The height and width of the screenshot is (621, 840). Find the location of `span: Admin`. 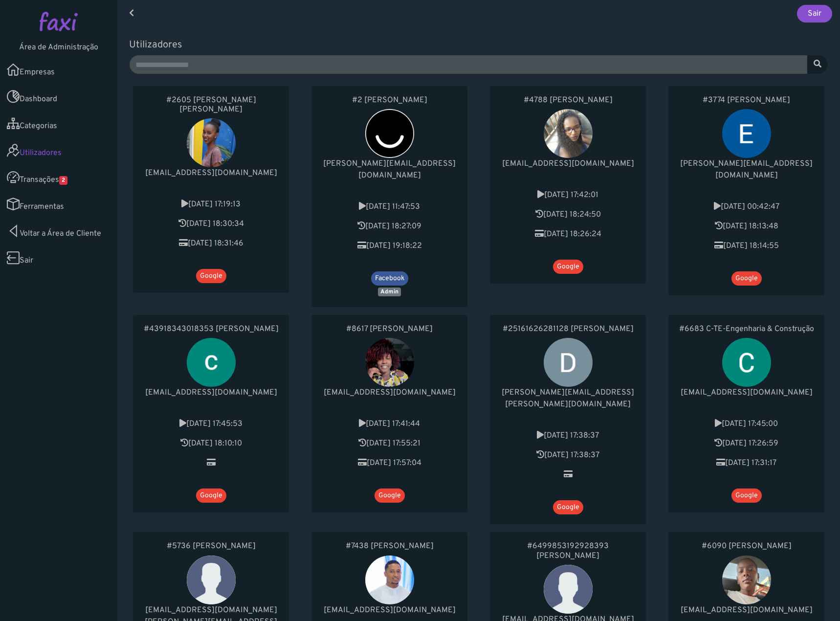

span: Admin is located at coordinates (389, 292).